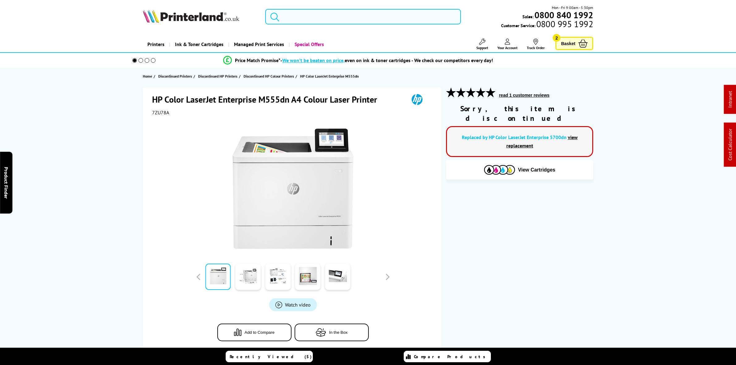 The image size is (736, 365). Describe the element at coordinates (482, 44) in the screenshot. I see `a: Support` at that location.